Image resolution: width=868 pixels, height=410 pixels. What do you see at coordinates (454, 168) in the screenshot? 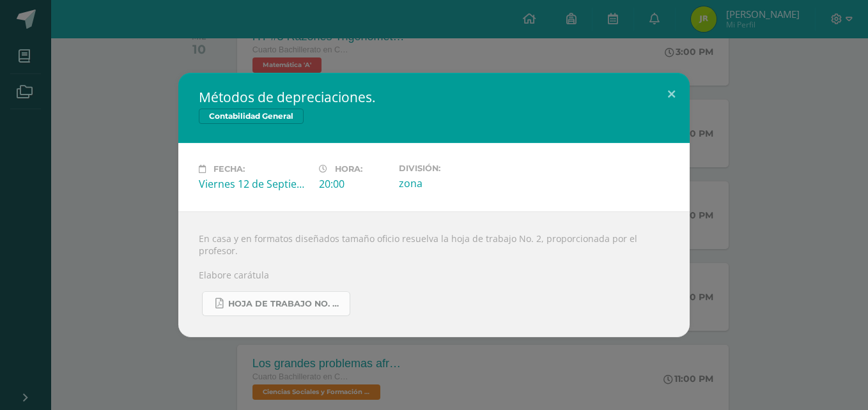
I see `label: División:` at bounding box center [454, 168].